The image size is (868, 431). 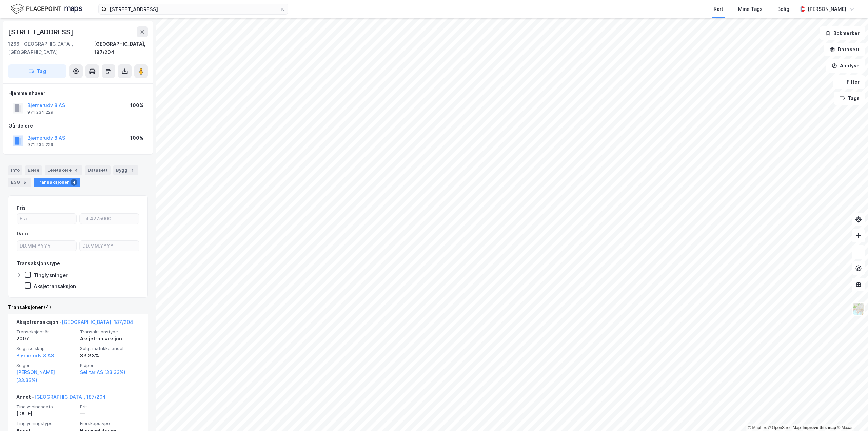 I want to click on input: Søk på adresse, matrikkel, gårdeiere, leietakere eller personer, so click(x=193, y=9).